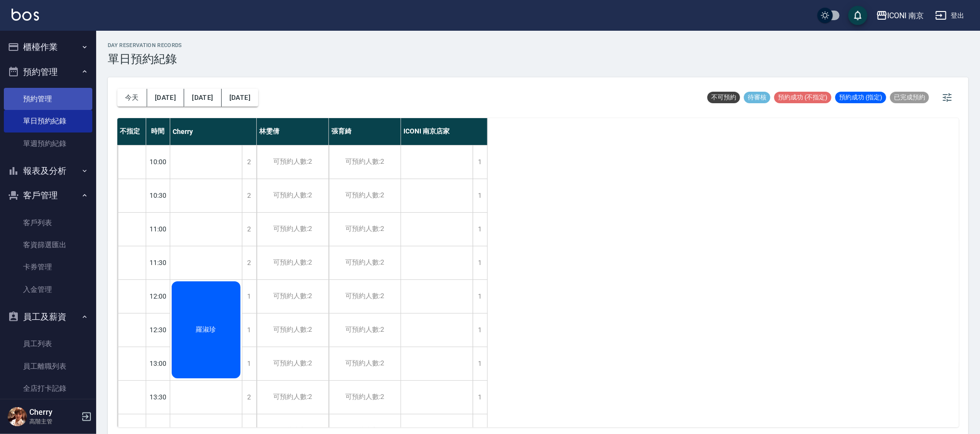  What do you see at coordinates (48, 171) in the screenshot?
I see `button: 報表及分析` at bounding box center [48, 171].